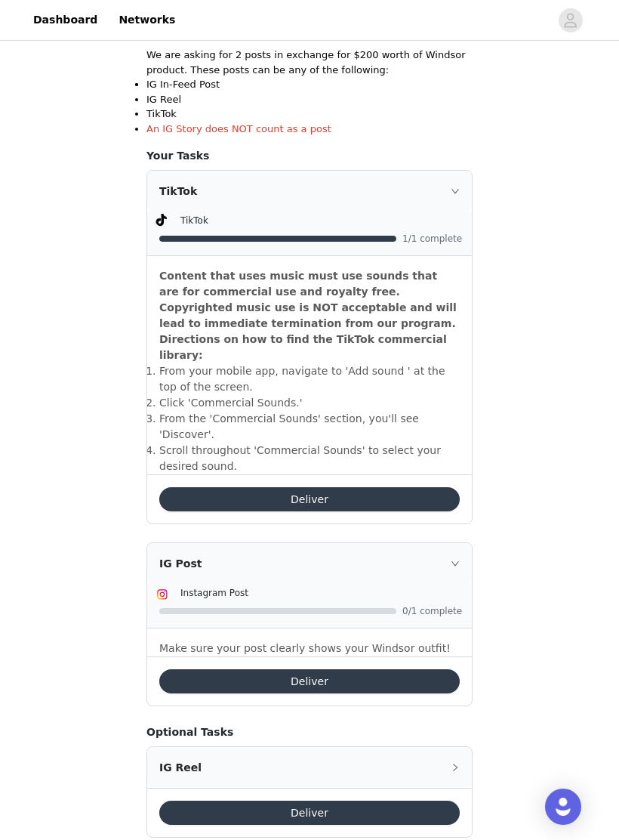 This screenshot has width=619, height=840. Describe the element at coordinates (563, 806) in the screenshot. I see `div: Open Intercom Messenger` at that location.